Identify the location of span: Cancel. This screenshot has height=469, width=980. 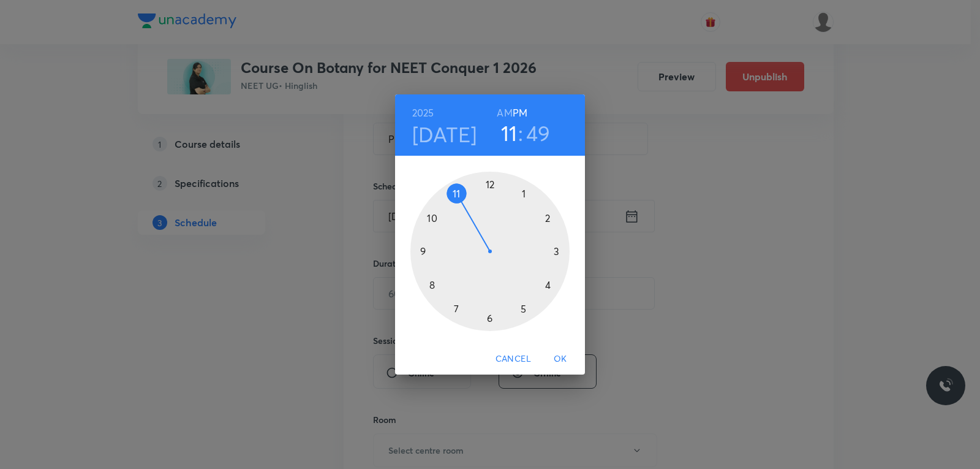
(514, 359).